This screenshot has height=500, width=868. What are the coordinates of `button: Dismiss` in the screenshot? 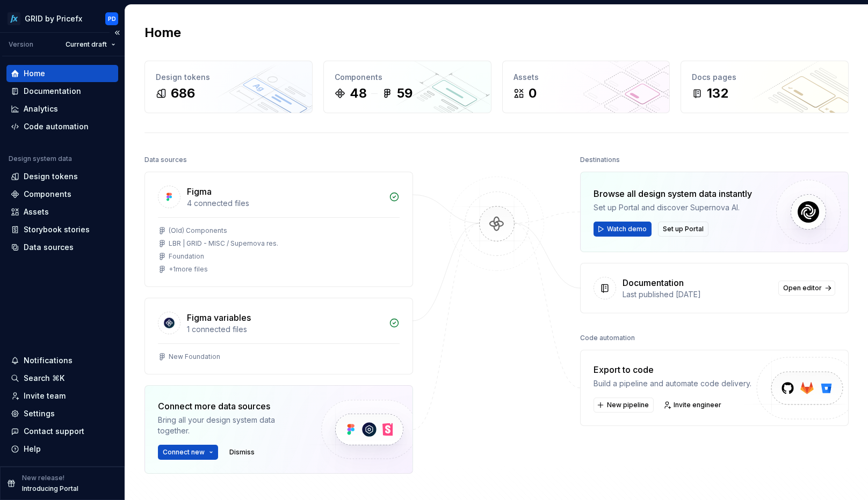 It's located at (241, 452).